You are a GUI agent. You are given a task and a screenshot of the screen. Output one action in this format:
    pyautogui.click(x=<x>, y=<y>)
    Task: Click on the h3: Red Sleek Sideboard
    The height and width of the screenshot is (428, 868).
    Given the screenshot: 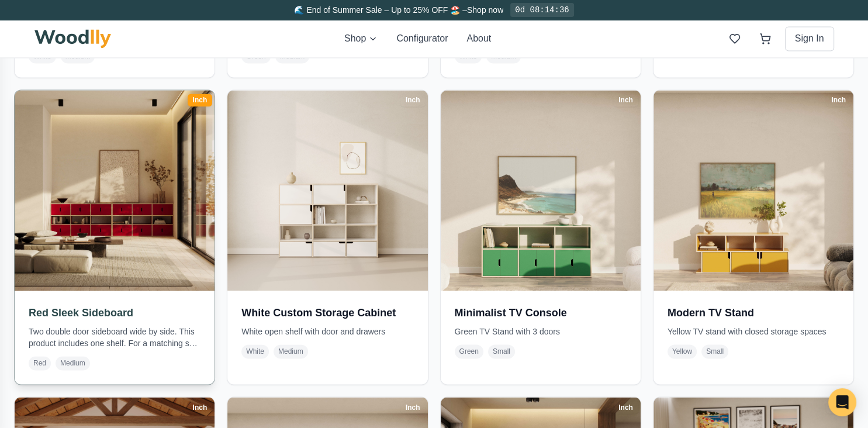 What is the action you would take?
    pyautogui.click(x=114, y=313)
    